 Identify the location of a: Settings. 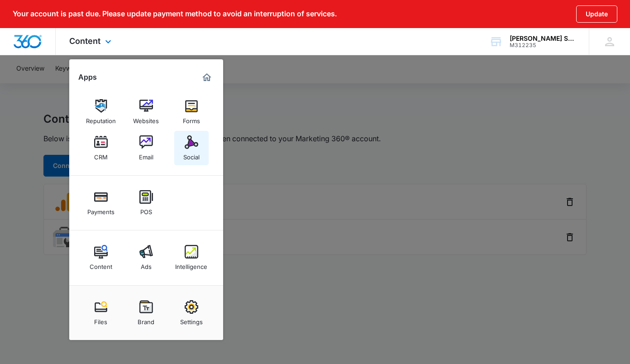
(192, 313).